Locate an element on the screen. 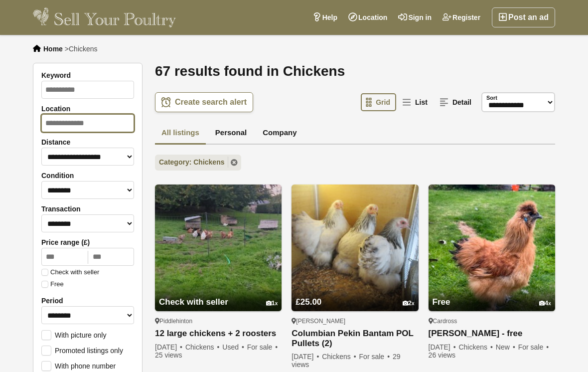 The height and width of the screenshot is (372, 588). a: Free 4 is located at coordinates (492, 295).